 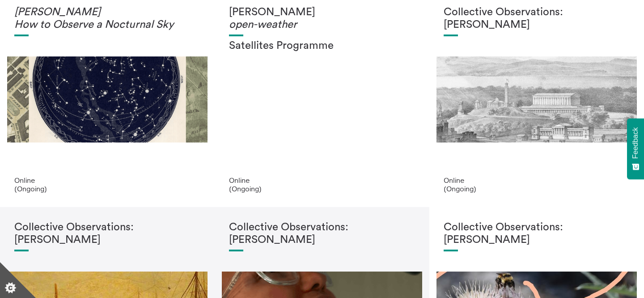 What do you see at coordinates (263, 25) in the screenshot?
I see `i: open-weather` at bounding box center [263, 25].